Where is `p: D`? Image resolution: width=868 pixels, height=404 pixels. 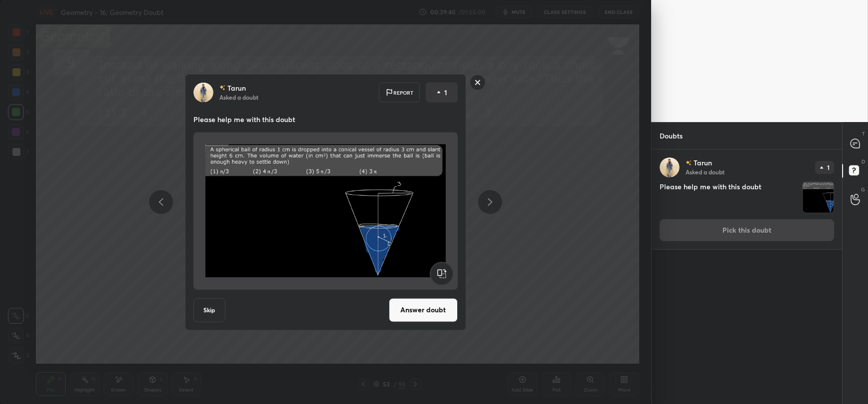 p: D is located at coordinates (863, 161).